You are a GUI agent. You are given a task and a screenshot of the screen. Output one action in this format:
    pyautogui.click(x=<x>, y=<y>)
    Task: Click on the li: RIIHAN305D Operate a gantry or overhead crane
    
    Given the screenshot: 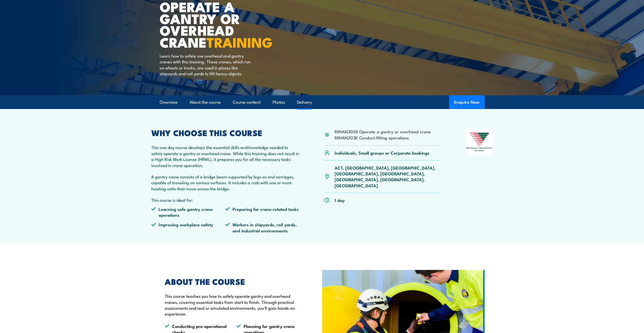 What is the action you would take?
    pyautogui.click(x=383, y=132)
    